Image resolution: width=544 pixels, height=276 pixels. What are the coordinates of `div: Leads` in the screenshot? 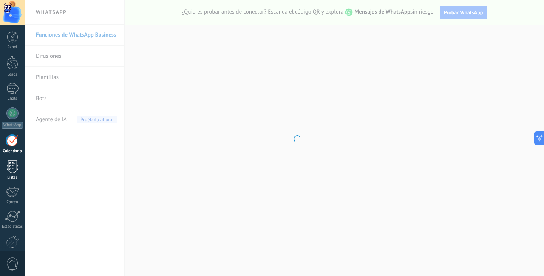 It's located at (12, 74).